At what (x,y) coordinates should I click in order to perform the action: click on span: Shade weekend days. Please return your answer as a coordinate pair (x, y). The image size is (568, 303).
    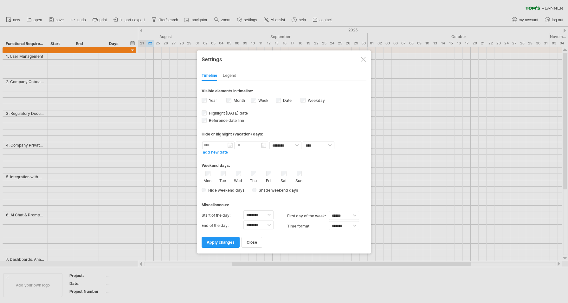
    Looking at the image, I should click on (277, 190).